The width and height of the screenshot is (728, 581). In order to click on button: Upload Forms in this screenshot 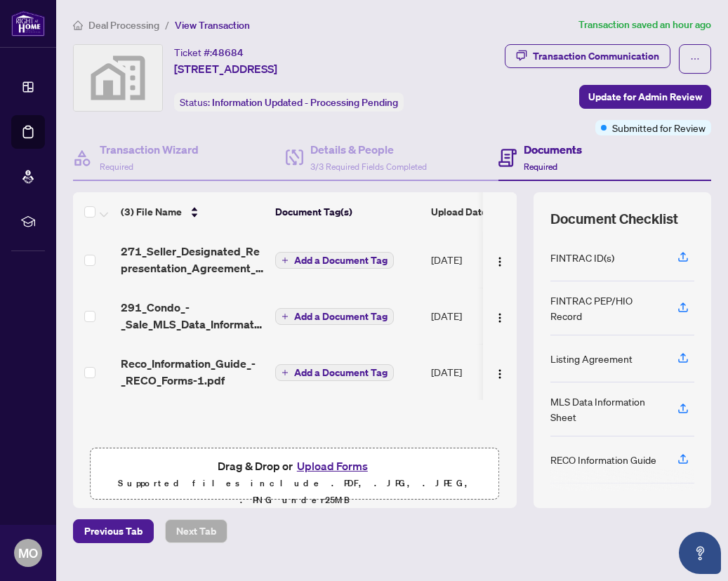, I will do `click(332, 466)`.